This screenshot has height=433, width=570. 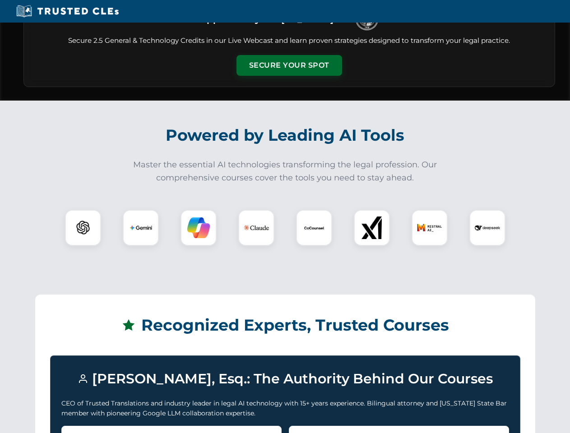 I want to click on div: DeepSeek, so click(x=488, y=228).